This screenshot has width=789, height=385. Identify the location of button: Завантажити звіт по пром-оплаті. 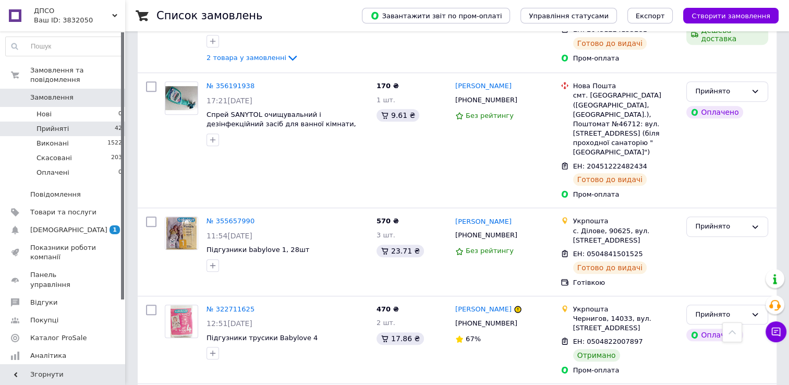
(436, 16).